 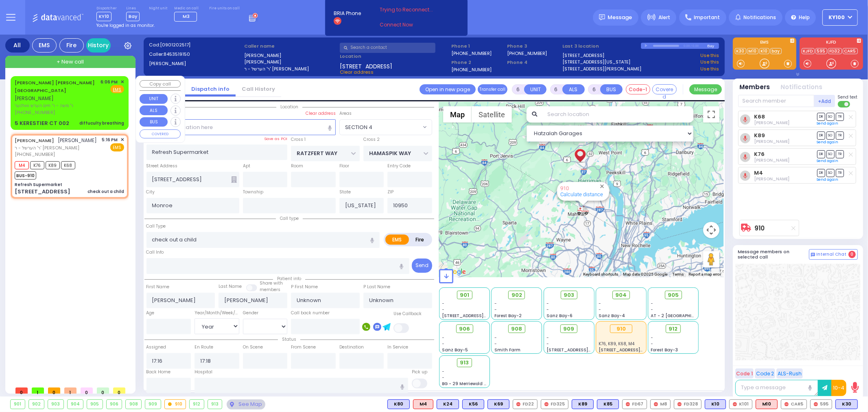 I want to click on a: FD32, so click(x=835, y=51).